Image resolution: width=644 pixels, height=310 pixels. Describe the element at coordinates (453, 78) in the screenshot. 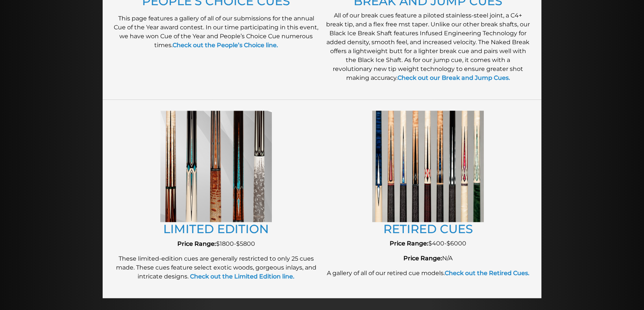

I see `a: Check out our Break and Jump Cues.` at that location.